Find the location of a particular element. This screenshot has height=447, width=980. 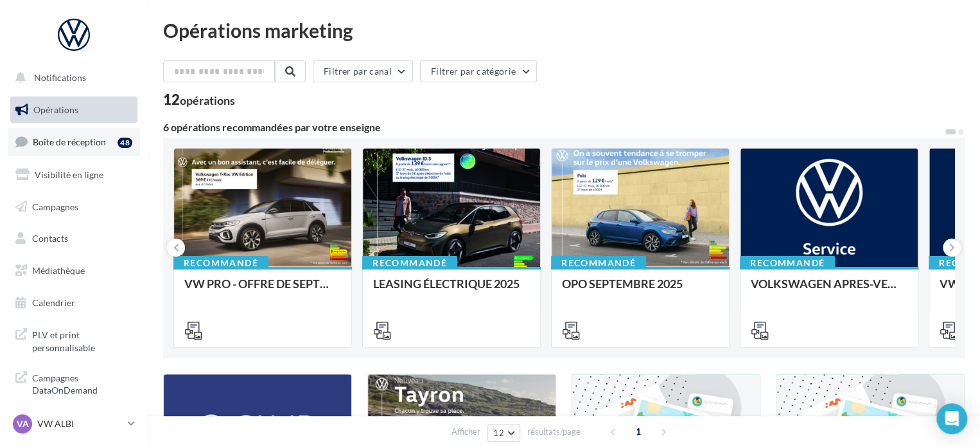

button: 12 is located at coordinates (504, 432).